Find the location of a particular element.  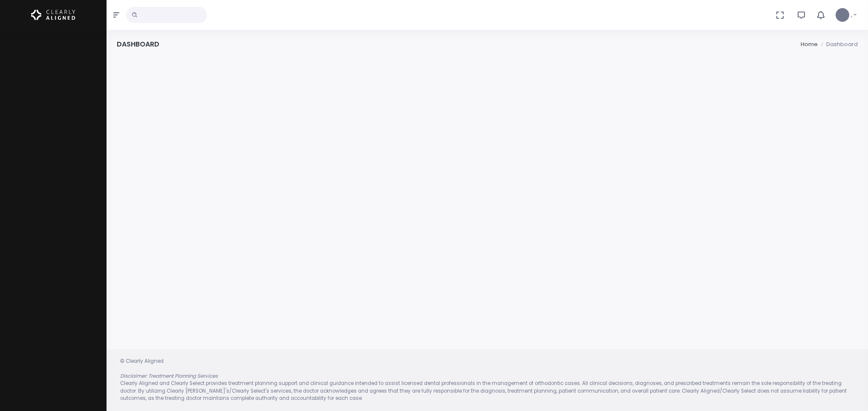

em: Disclaimer: Treatment Planning Services is located at coordinates (169, 376).